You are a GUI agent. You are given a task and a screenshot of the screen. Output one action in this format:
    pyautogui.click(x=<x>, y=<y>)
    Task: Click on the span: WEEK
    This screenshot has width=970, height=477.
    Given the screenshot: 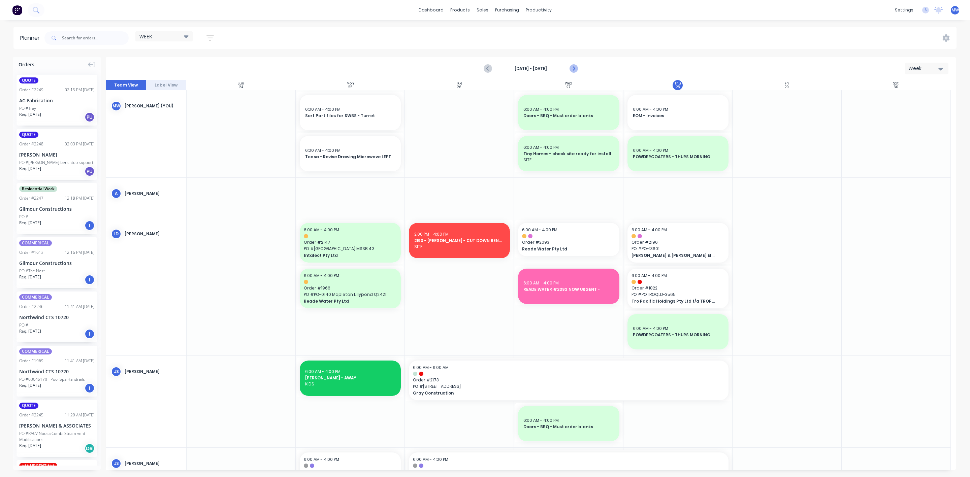 What is the action you would take?
    pyautogui.click(x=146, y=36)
    